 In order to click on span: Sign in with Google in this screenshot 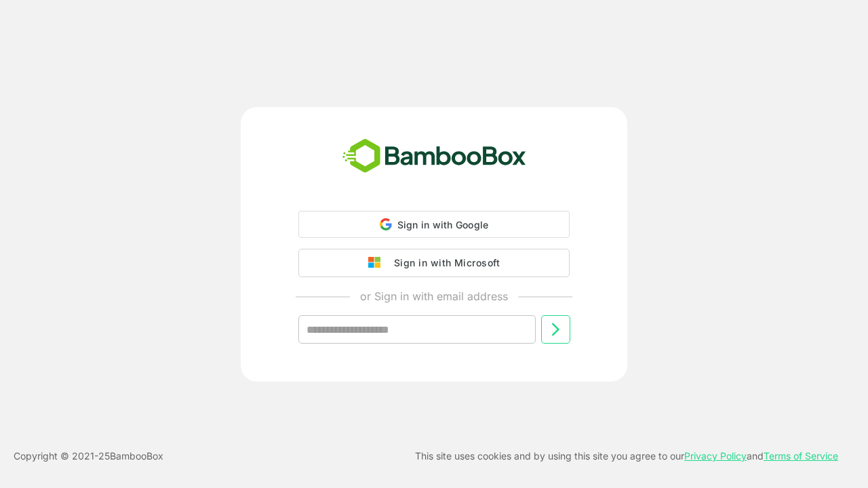, I will do `click(443, 224)`.